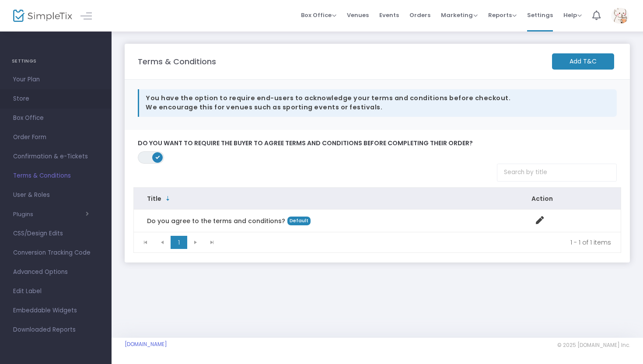 This screenshot has height=364, width=643. What do you see at coordinates (55, 156) in the screenshot?
I see `span: Confirmation & e-Tickets` at bounding box center [55, 156].